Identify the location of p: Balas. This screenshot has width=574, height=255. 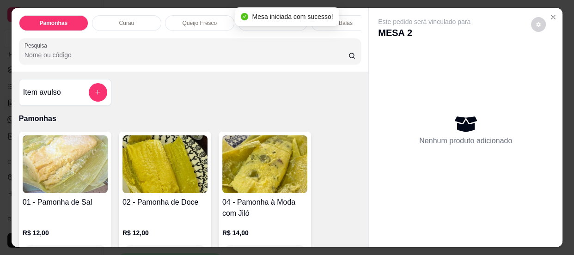
(346, 23).